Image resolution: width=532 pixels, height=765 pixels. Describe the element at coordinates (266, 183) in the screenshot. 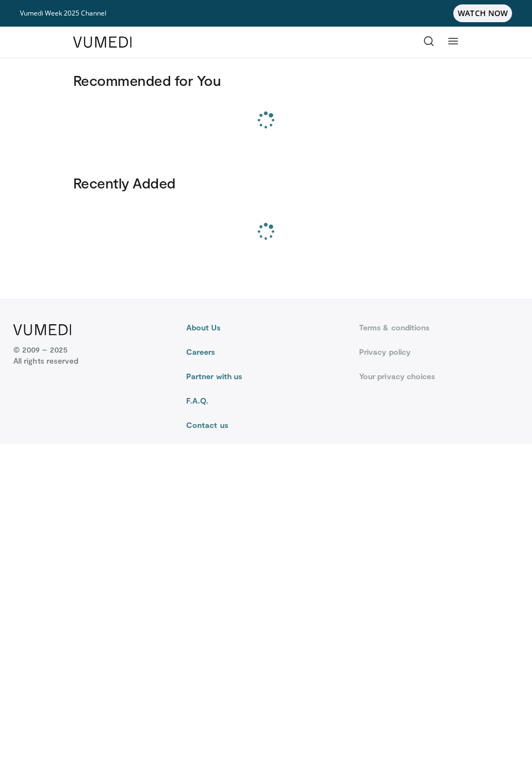

I see `h3: Recently Added` at that location.